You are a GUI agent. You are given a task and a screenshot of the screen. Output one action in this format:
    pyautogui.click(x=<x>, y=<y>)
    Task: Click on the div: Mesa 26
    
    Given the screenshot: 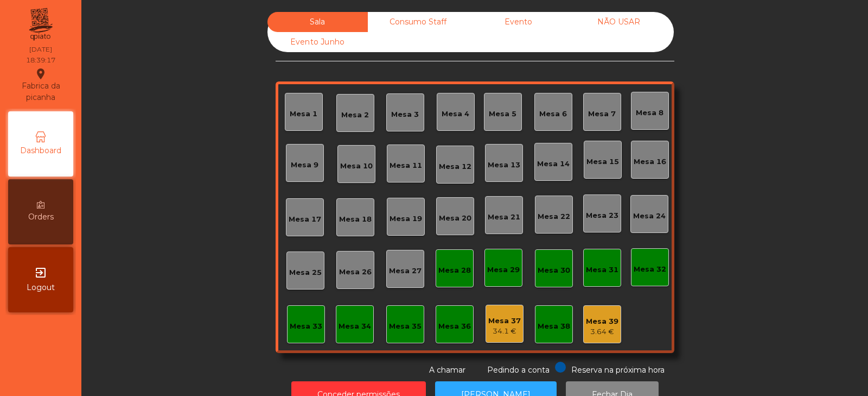 What is the action you would take?
    pyautogui.click(x=355, y=272)
    